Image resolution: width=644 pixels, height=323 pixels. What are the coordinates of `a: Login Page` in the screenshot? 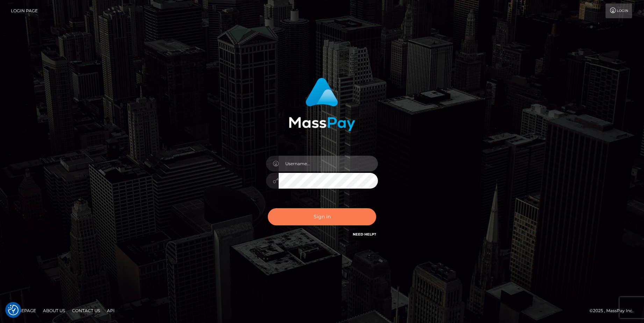 It's located at (24, 11).